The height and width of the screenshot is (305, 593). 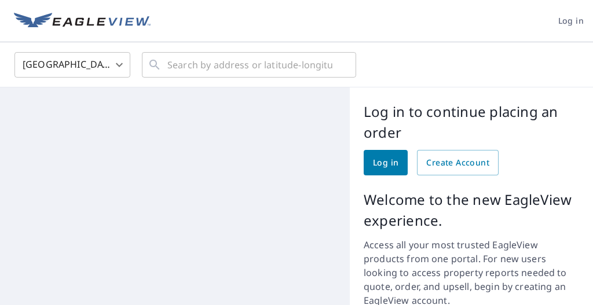 What do you see at coordinates (82, 21) in the screenshot?
I see `img: EV Logo` at bounding box center [82, 21].